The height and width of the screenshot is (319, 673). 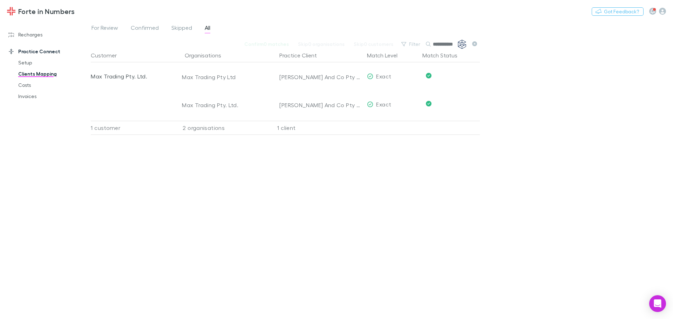 I want to click on h3: Forte in Numbers, so click(x=46, y=11).